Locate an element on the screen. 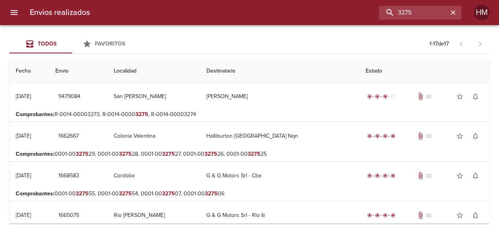  span: Pagina siguiente is located at coordinates (481, 44).